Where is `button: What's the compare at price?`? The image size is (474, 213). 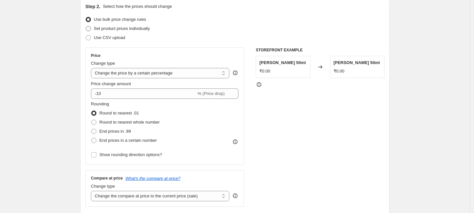 button: What's the compare at price? is located at coordinates (153, 178).